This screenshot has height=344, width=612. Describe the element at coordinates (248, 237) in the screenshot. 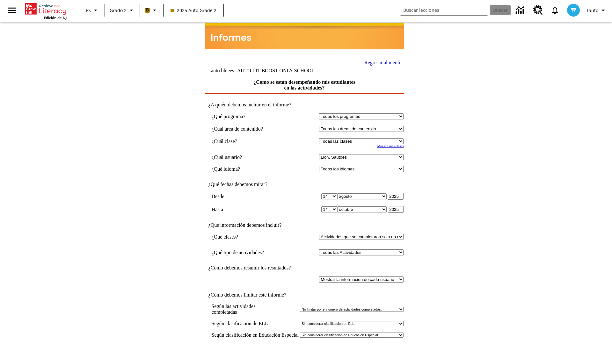

I see `td: ¿Qué clases?` at that location.